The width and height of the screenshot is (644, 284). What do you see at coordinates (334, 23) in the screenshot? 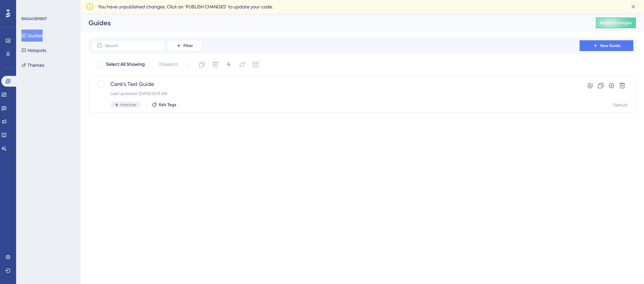
I see `div: Guides` at bounding box center [334, 23].